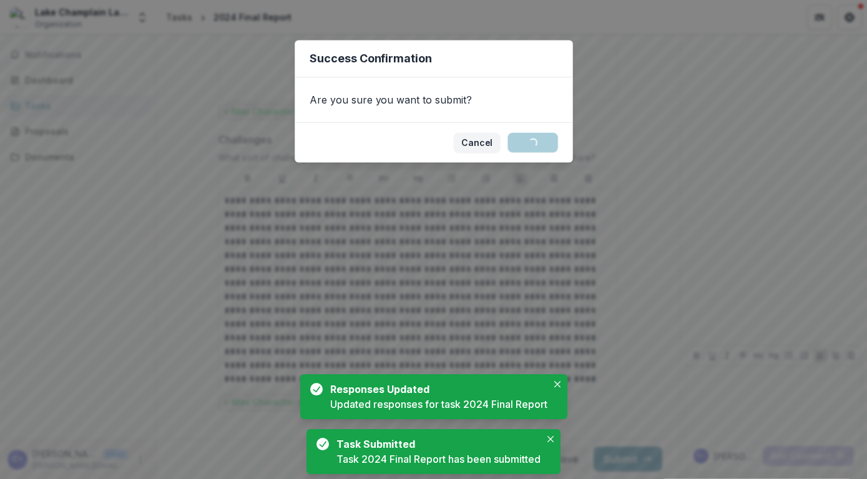  Describe the element at coordinates (433, 59) in the screenshot. I see `header: Success Confirmation` at that location.